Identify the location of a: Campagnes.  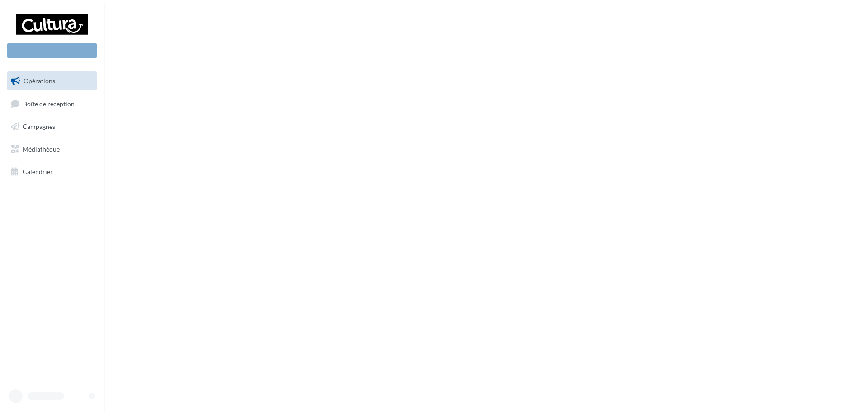
(52, 126).